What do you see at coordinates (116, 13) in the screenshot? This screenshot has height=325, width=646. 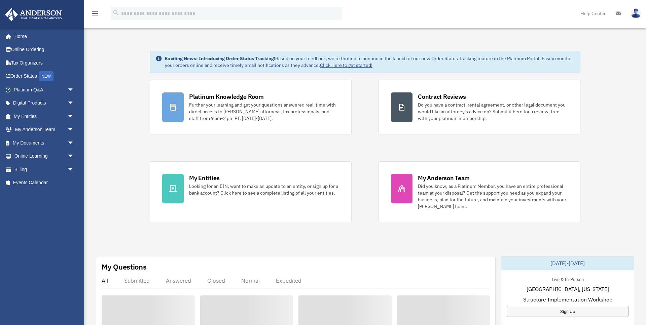 I see `i: search` at bounding box center [116, 13].